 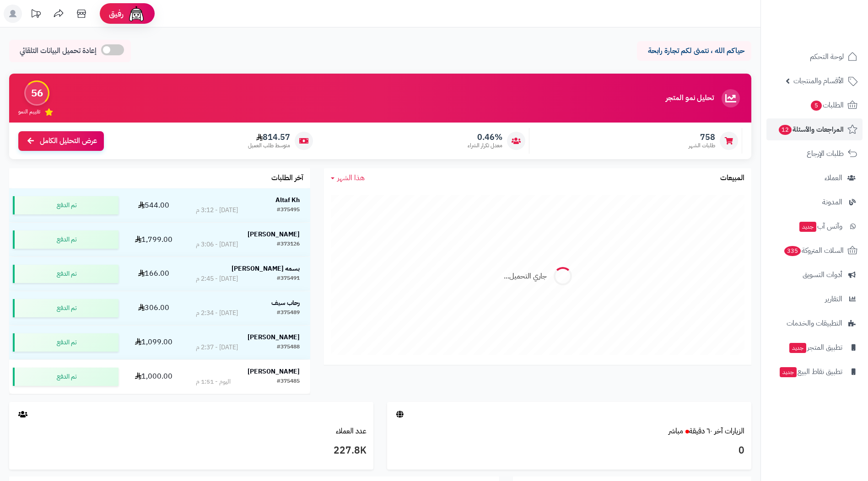 What do you see at coordinates (815, 130) in the screenshot?
I see `a: المراجعات والأسئلة12` at bounding box center [815, 130].